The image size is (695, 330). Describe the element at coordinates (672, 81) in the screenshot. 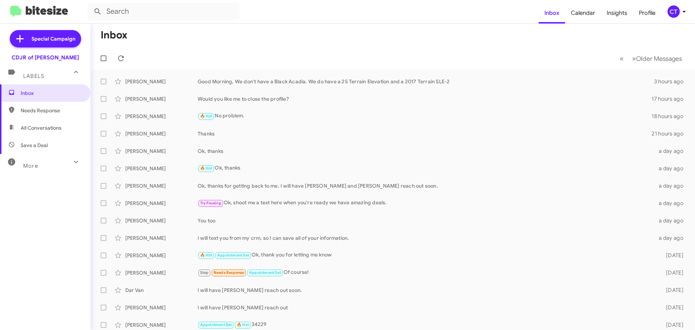

I see `div: 3 hours ago` at that location.